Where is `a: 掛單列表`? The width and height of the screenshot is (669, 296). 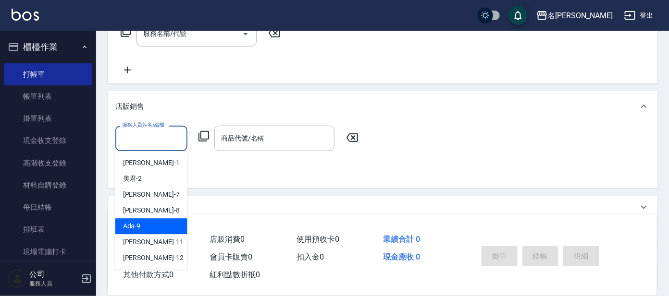 a: 掛單列表 is located at coordinates (48, 119).